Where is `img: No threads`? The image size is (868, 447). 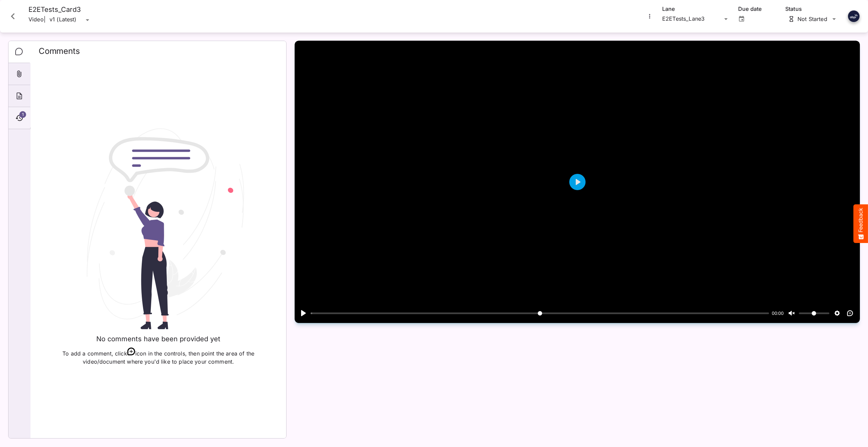 img: No threads is located at coordinates (158, 229).